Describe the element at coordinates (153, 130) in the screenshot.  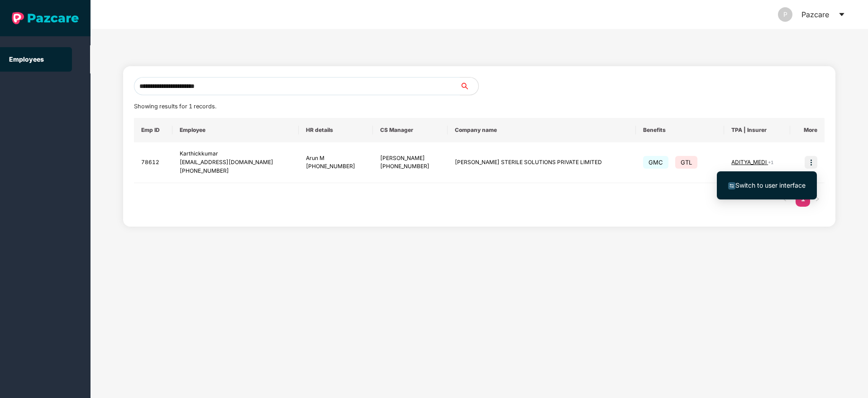
I see `th: Emp ID` at that location.